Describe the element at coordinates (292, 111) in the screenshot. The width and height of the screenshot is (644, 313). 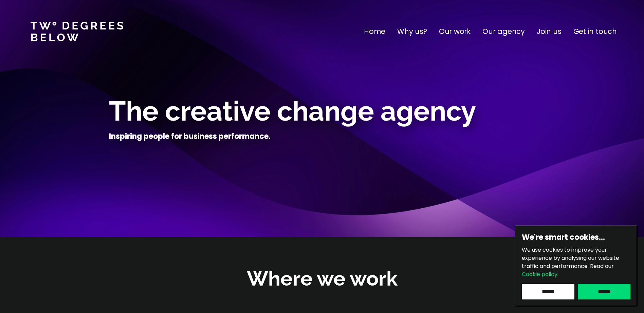
I see `span: The creative change agency` at that location.